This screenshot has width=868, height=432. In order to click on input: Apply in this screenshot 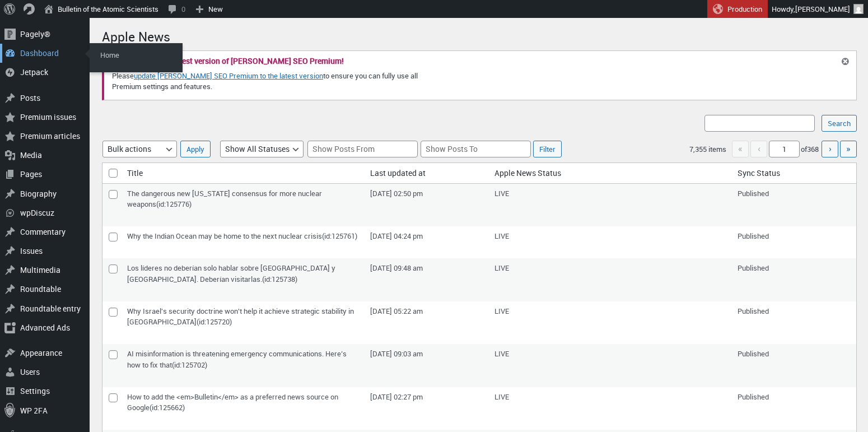, I will do `click(195, 149)`.